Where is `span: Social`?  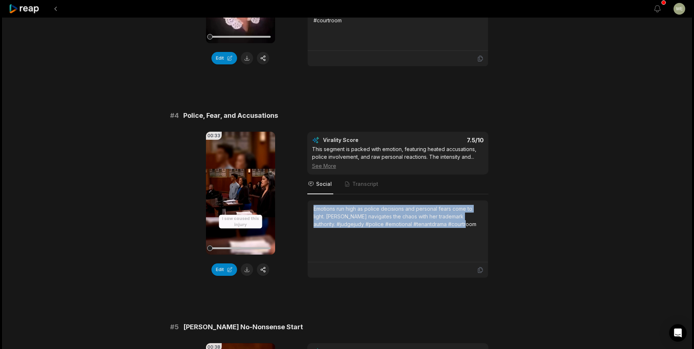
span: Social is located at coordinates (324, 184).